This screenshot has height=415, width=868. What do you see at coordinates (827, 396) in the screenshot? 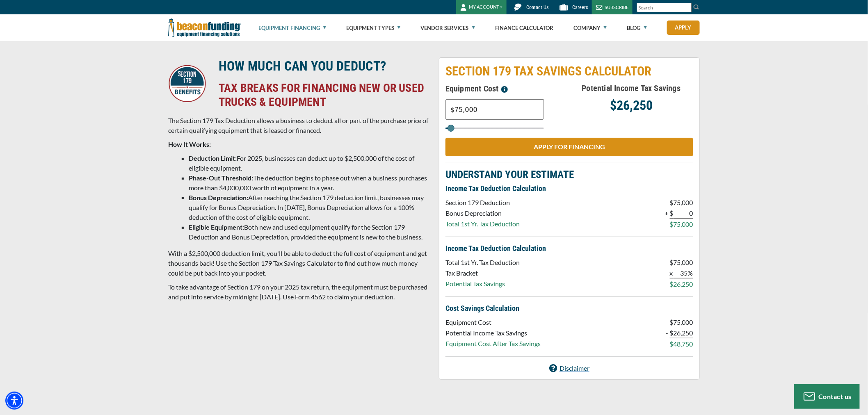
I see `button: Contact us` at bounding box center [827, 396].